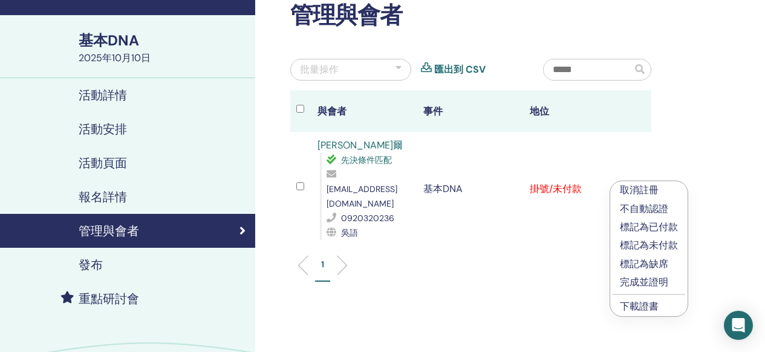  Describe the element at coordinates (332, 111) in the screenshot. I see `font: 與會者` at that location.